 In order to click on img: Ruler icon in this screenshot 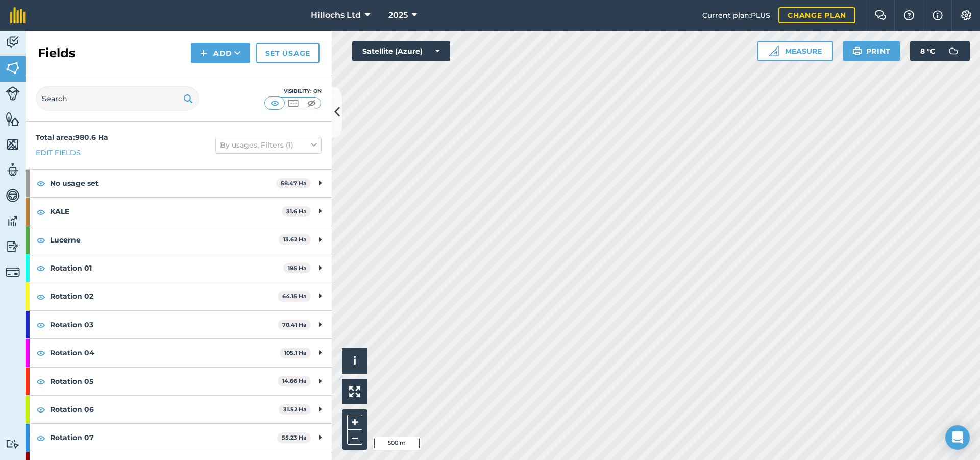, I will do `click(774, 51)`.